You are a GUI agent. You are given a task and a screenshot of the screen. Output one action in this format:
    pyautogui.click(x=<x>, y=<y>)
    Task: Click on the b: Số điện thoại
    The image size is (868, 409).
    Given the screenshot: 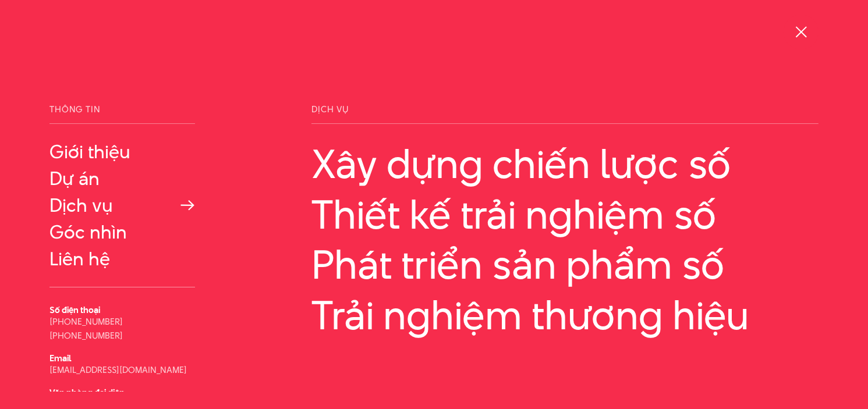 What is the action you would take?
    pyautogui.click(x=74, y=309)
    